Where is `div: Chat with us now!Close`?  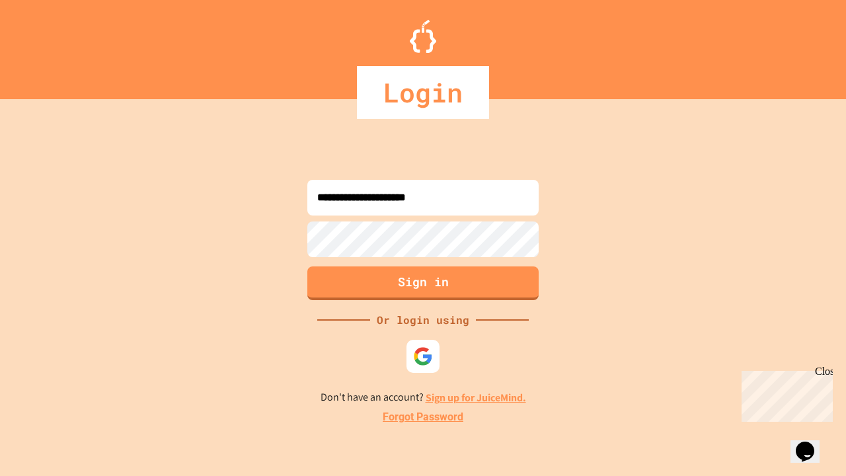 div: Chat with us now!Close is located at coordinates (48, 44).